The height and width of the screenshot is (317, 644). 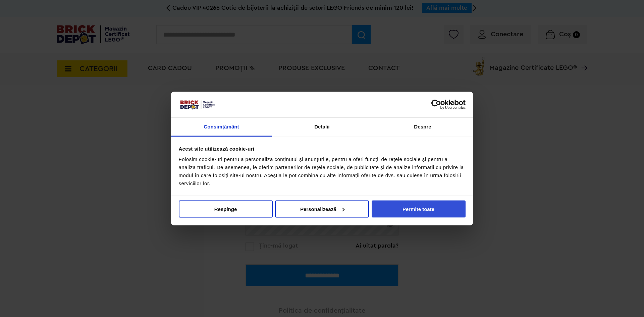 I want to click on a: Despre, so click(x=423, y=127).